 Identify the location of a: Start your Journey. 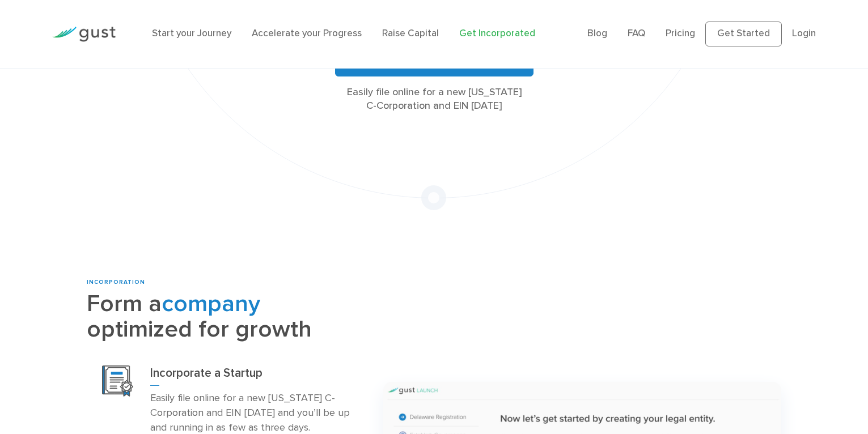
(191, 33).